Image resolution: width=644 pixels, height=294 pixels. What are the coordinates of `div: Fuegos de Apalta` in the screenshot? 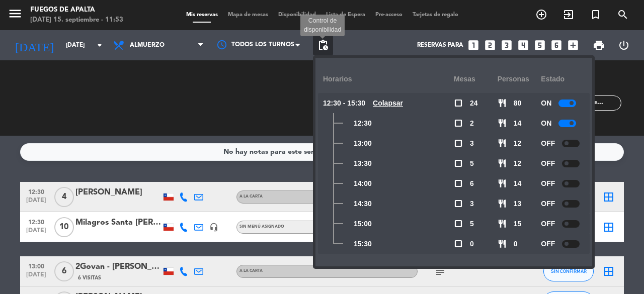 It's located at (76, 10).